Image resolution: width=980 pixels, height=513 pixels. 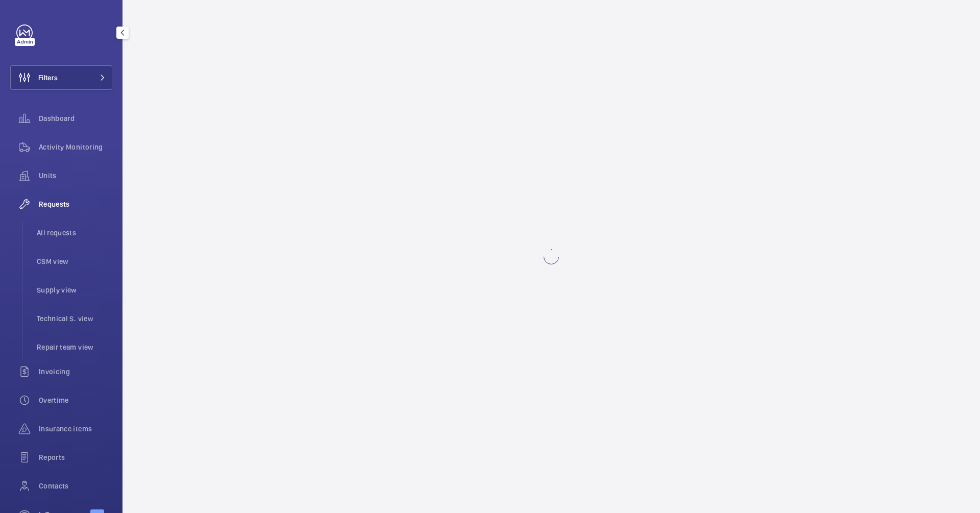 I want to click on span: Activity Monitoring, so click(x=76, y=147).